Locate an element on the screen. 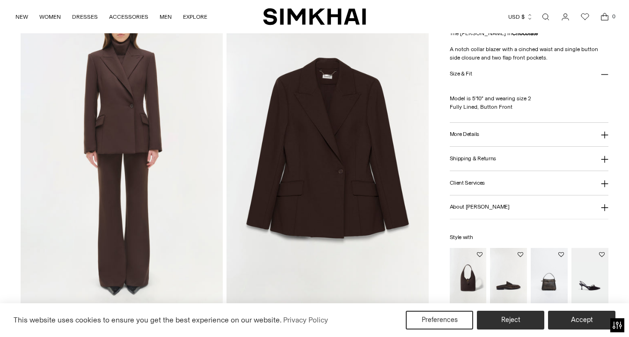 This screenshot has width=629, height=337. a: Khai Suede Bag is located at coordinates (468, 275).